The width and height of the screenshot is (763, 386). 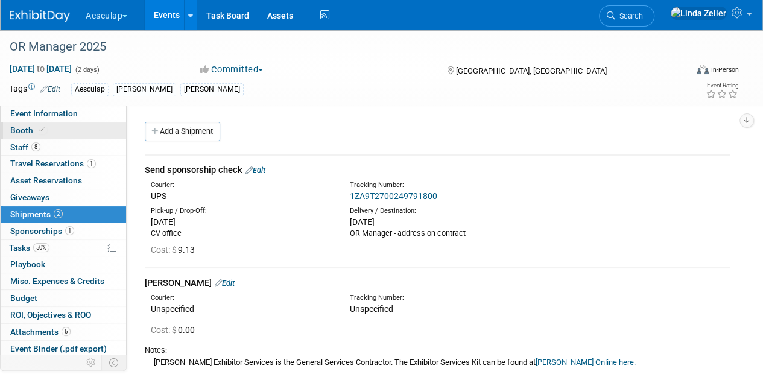 I want to click on span: Budget, so click(x=24, y=298).